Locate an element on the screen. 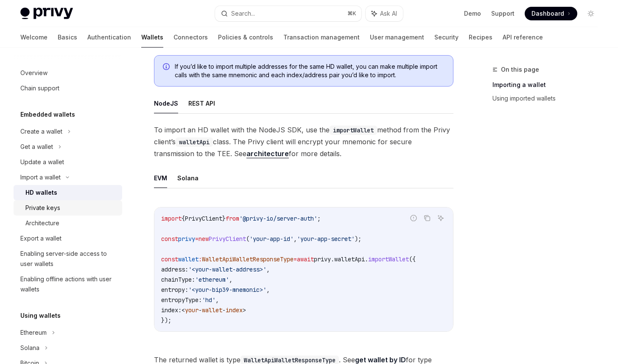 This screenshot has height=364, width=618. a: Support is located at coordinates (502, 14).